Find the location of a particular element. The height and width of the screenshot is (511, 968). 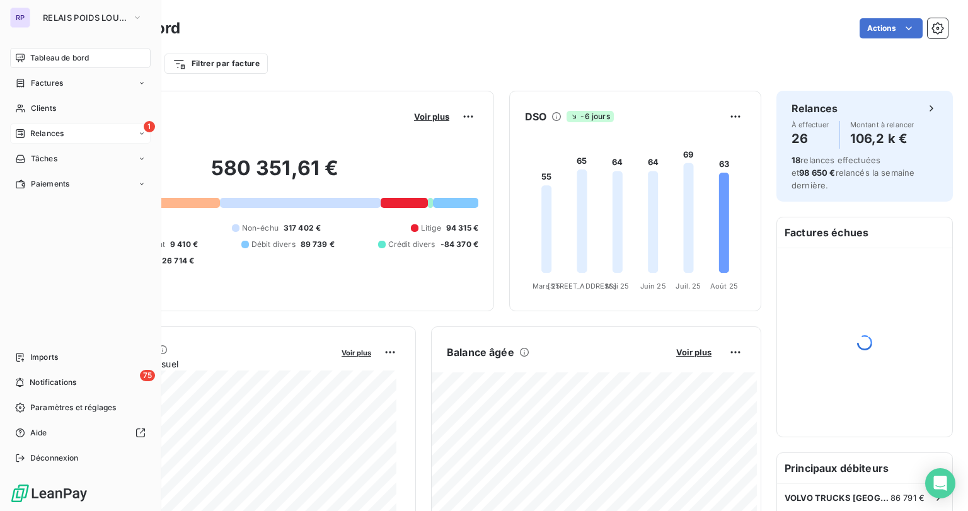

h6: Relances is located at coordinates (814, 108).